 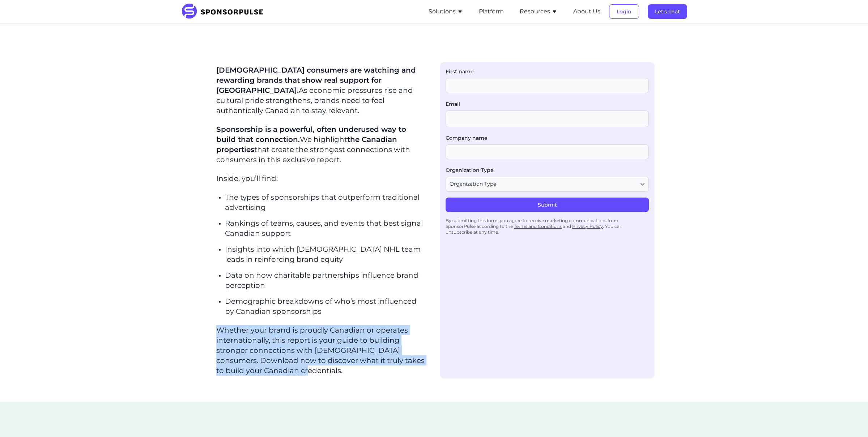 What do you see at coordinates (321, 350) in the screenshot?
I see `p: Whether your brand is proudly Canadian or operates internationally, this report is your guide to ...` at bounding box center [321, 350].